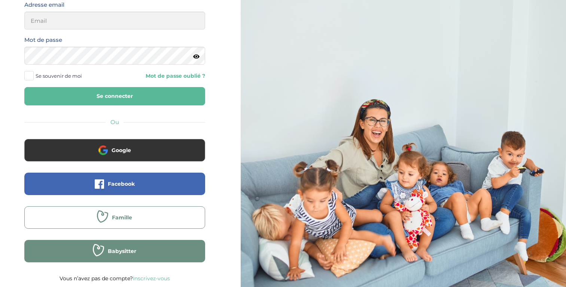  Describe the element at coordinates (151, 279) in the screenshot. I see `a: Inscrivez-vous` at that location.